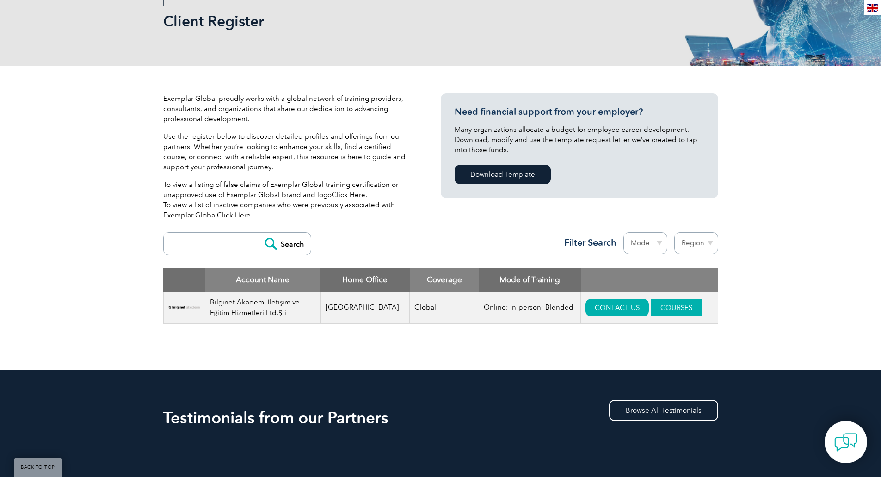 This screenshot has width=881, height=477. What do you see at coordinates (38, 467) in the screenshot?
I see `a: BACK TO TOP` at bounding box center [38, 467].